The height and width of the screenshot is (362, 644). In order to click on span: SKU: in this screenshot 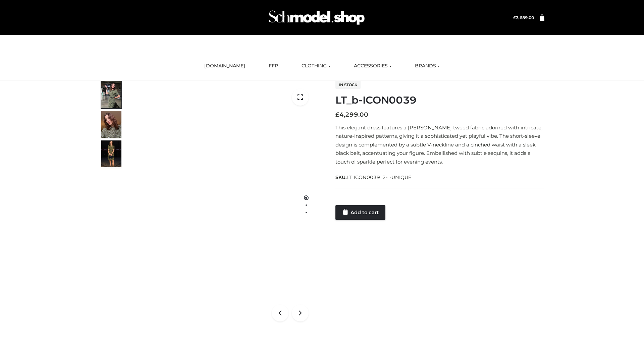, I will do `click(374, 178)`.